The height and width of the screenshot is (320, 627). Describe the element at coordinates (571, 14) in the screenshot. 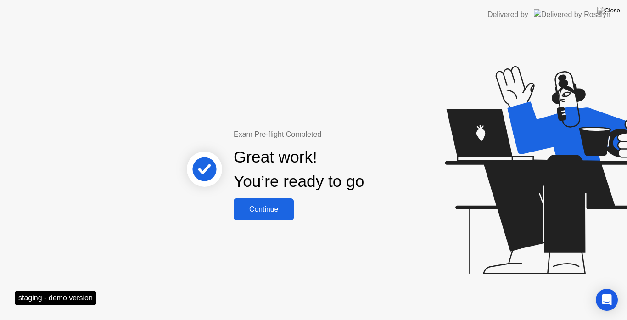

I see `img: Delivered by Rosalyn` at that location.